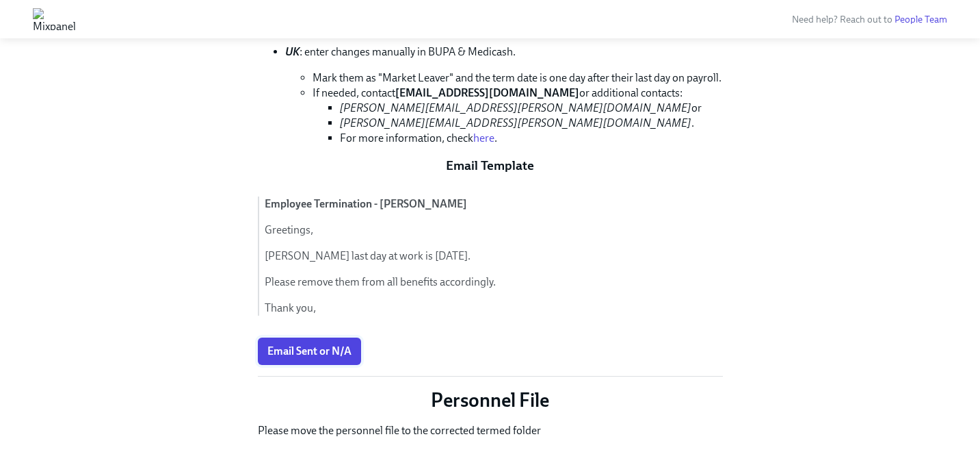 The image size is (980, 452). What do you see at coordinates (517, 116) in the screenshot?
I see `li: If needed, contact or additional contacts:` at bounding box center [517, 116].